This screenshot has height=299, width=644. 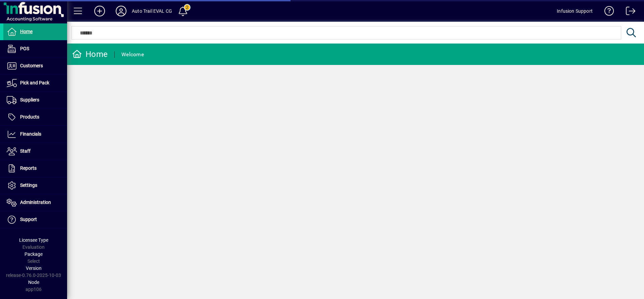 I want to click on span: Reports, so click(x=28, y=168).